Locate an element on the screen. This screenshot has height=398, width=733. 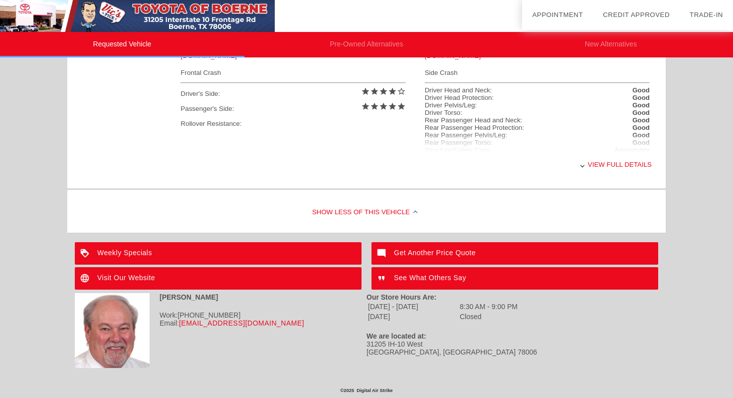
div: Weekly Specials is located at coordinates (218, 253).